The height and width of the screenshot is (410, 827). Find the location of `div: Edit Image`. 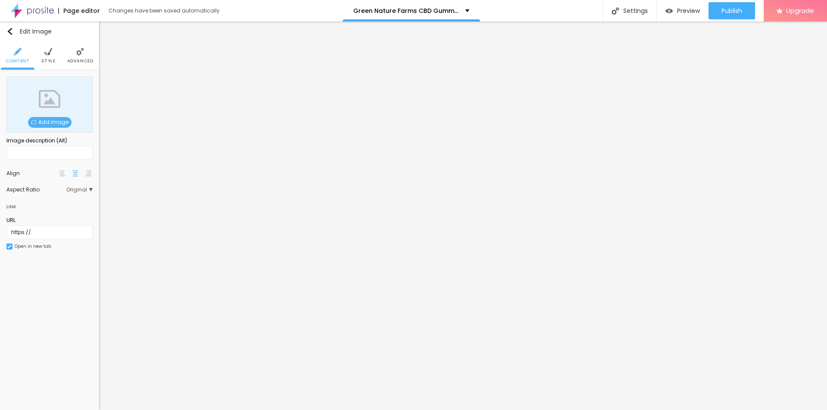

div: Edit Image is located at coordinates (29, 31).